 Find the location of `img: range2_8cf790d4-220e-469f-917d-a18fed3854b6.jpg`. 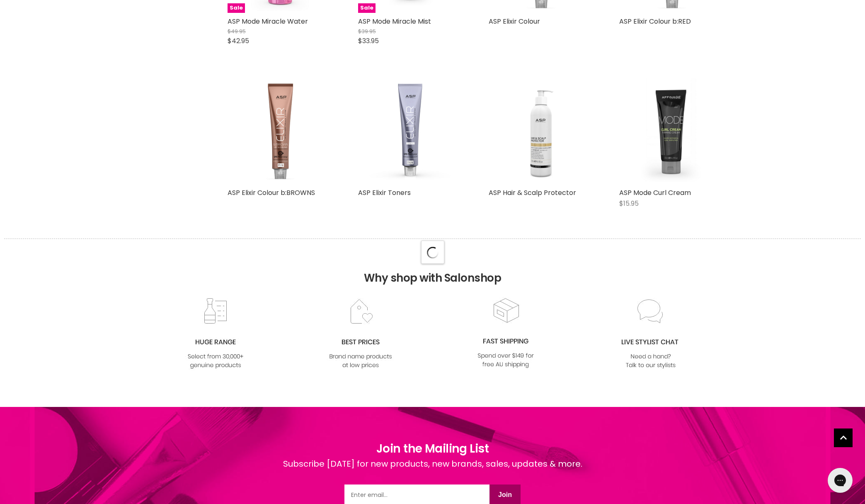

img: range2_8cf790d4-220e-469f-917d-a18fed3854b6.jpg is located at coordinates (215, 334).